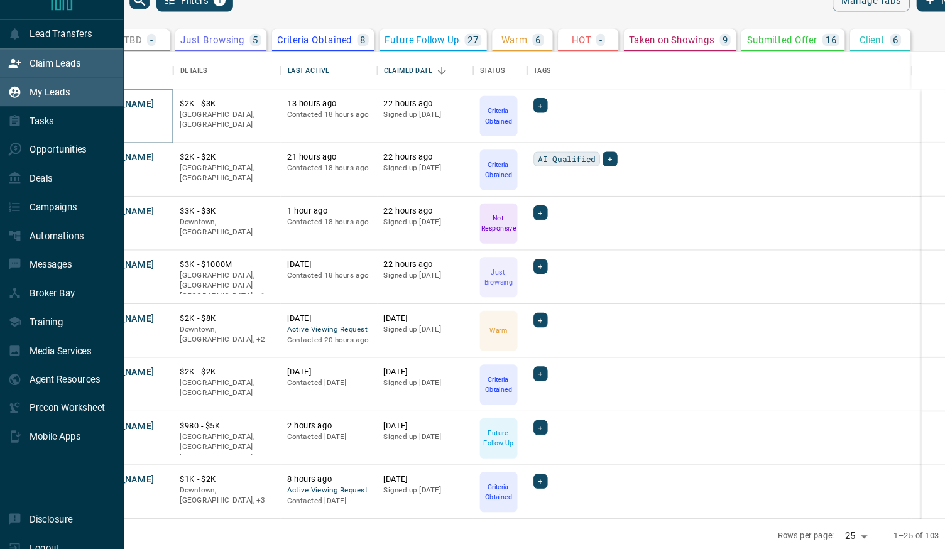  I want to click on button: search button, so click(131, 23).